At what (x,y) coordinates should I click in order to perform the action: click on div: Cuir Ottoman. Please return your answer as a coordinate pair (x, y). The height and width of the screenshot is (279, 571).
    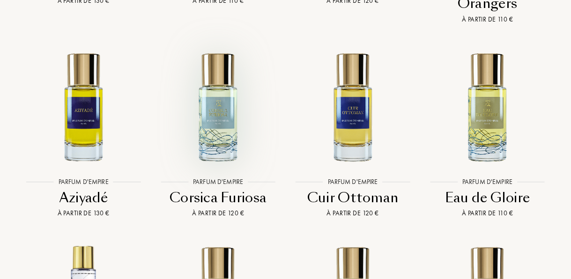
    Looking at the image, I should click on (353, 198).